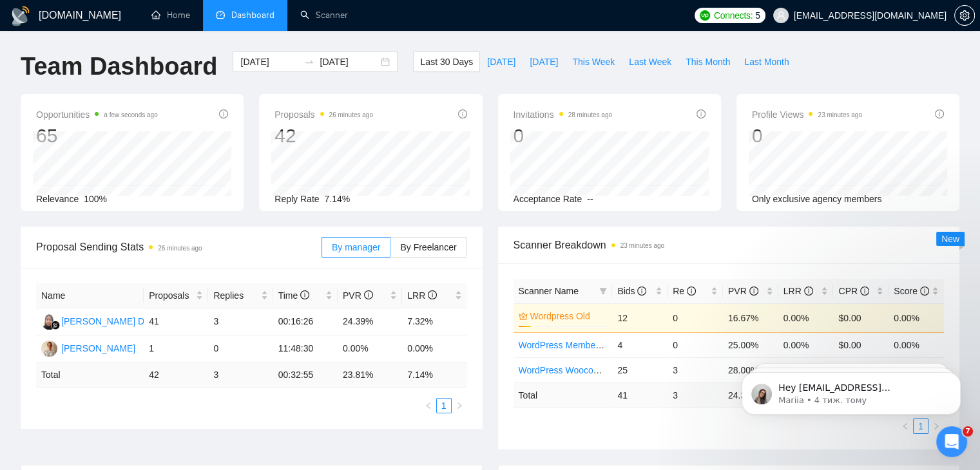  What do you see at coordinates (57, 199) in the screenshot?
I see `span: Relevance` at bounding box center [57, 199].